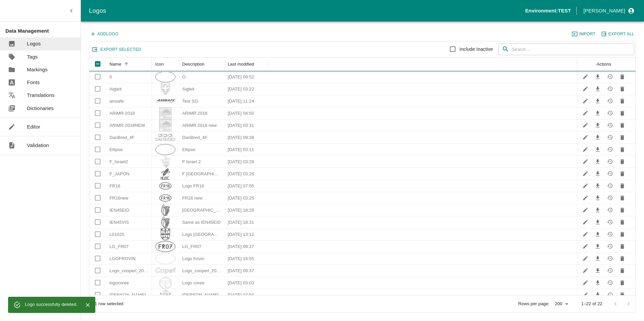  What do you see at coordinates (43, 31) in the screenshot?
I see `p: Data Management` at bounding box center [43, 31].